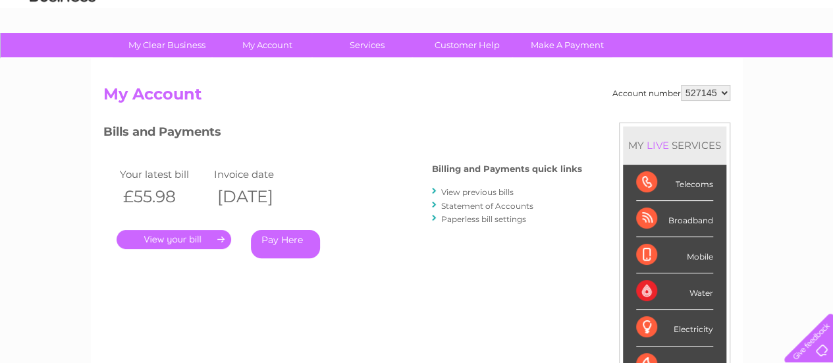 This screenshot has width=833, height=363. What do you see at coordinates (674, 327) in the screenshot?
I see `div: Electricity` at bounding box center [674, 327].